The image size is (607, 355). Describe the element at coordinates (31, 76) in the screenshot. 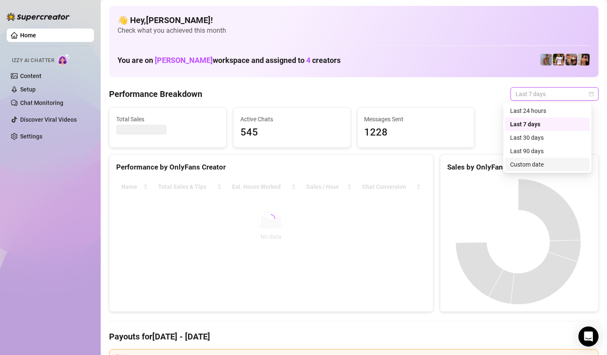

I see `a: Content` at that location.